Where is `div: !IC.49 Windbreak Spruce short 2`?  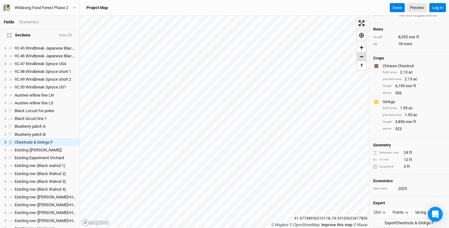 div: !IC.49 Windbreak Spruce short 2 is located at coordinates (45, 79).